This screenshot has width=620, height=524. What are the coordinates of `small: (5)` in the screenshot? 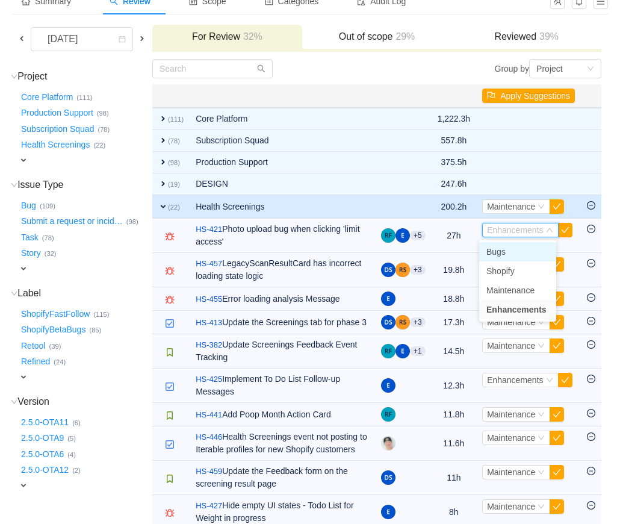 It's located at (72, 438).